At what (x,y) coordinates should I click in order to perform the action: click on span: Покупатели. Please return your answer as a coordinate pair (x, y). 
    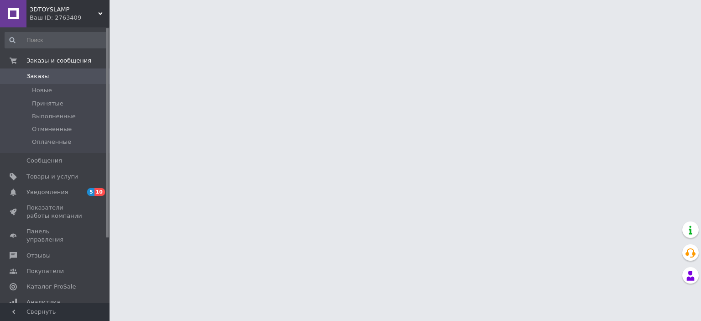
    Looking at the image, I should click on (45, 271).